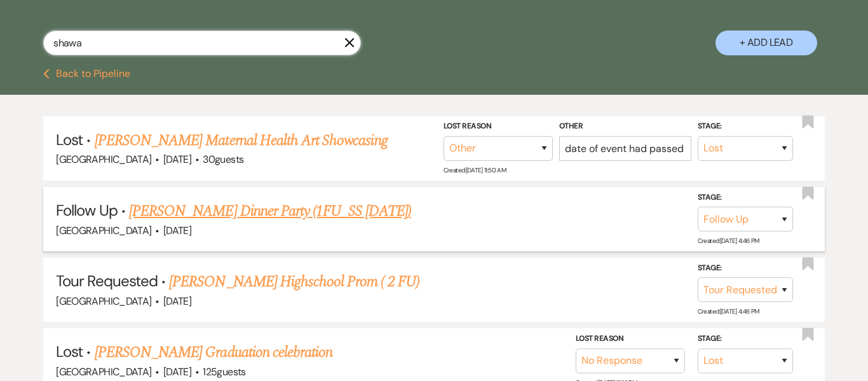 The width and height of the screenshot is (868, 381). I want to click on label: Other, so click(625, 126).